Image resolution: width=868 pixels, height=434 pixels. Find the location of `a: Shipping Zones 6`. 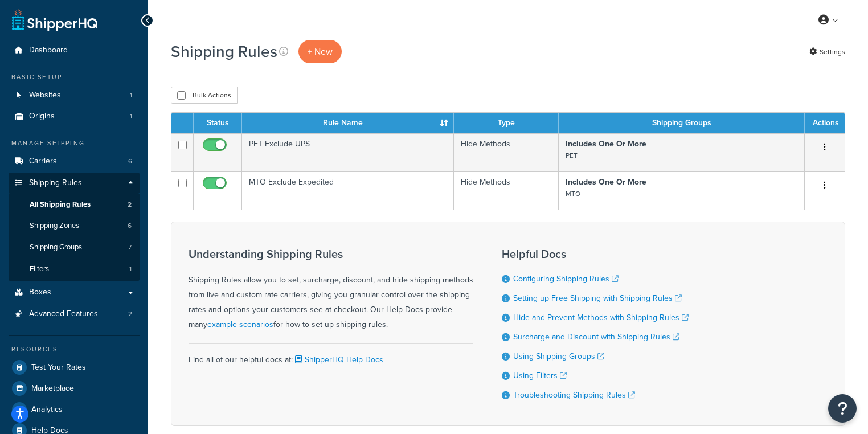

a: Shipping Zones 6 is located at coordinates (74, 226).